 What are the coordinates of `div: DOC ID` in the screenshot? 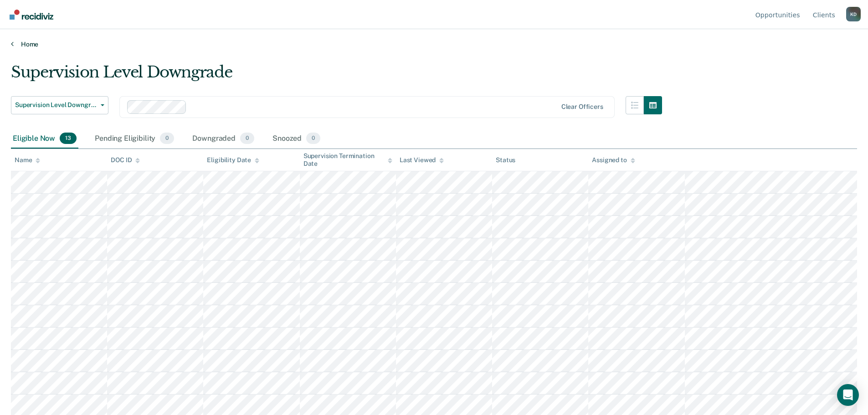 It's located at (125, 160).